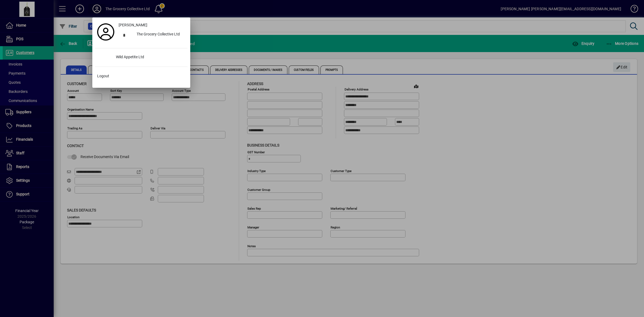  I want to click on button: Wild Appetite Ltd, so click(141, 57).